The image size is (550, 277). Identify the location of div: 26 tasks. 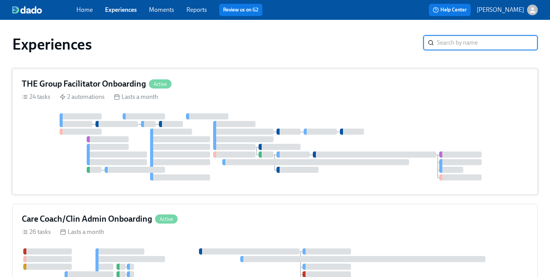
(36, 232).